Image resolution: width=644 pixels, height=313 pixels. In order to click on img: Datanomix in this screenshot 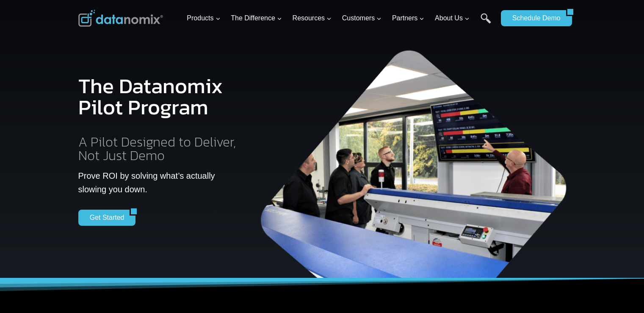, I will do `click(121, 18)`.